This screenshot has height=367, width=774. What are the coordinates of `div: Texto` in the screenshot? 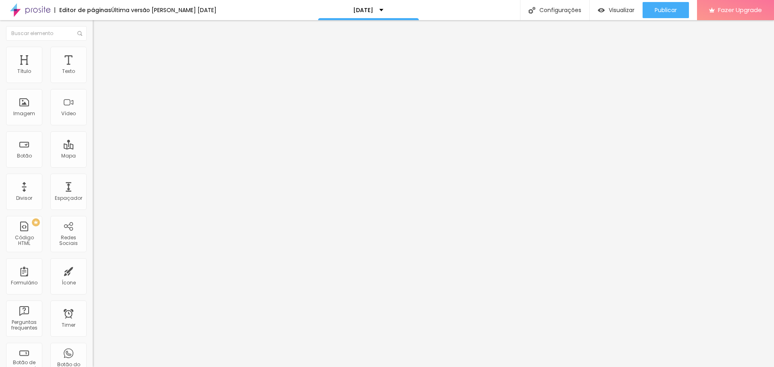 It's located at (69, 71).